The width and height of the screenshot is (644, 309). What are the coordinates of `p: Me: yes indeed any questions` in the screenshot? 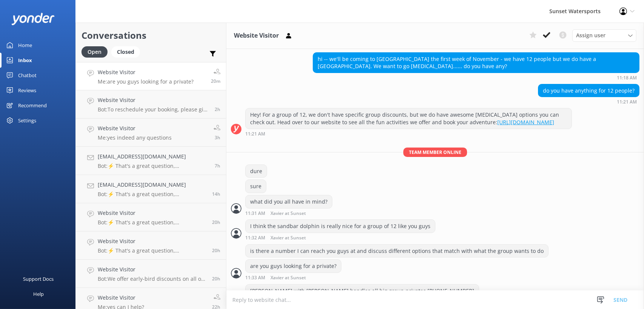 It's located at (135, 138).